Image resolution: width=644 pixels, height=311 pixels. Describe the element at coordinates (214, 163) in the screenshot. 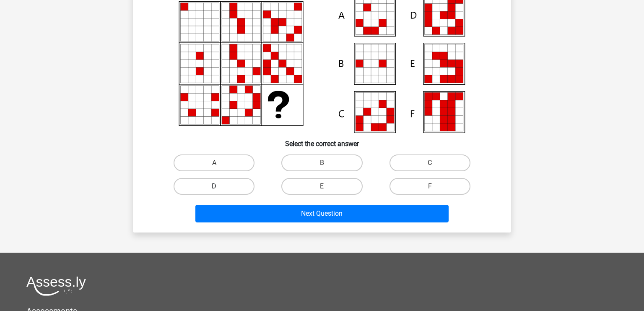

I see `label: A` at that location.